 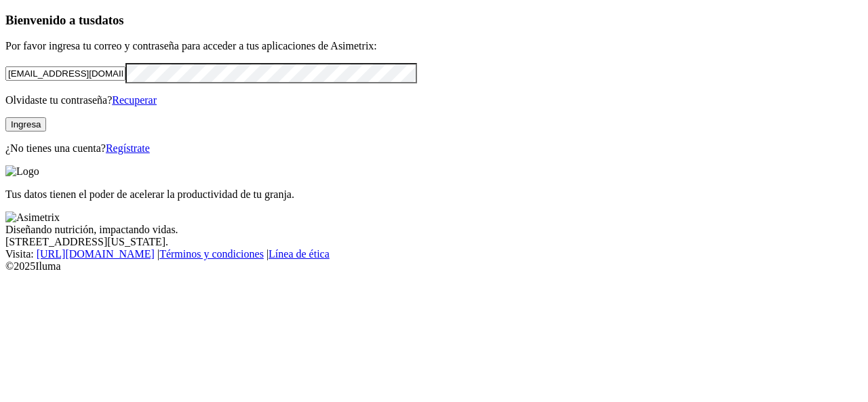 I want to click on a: Recuperar, so click(x=135, y=99).